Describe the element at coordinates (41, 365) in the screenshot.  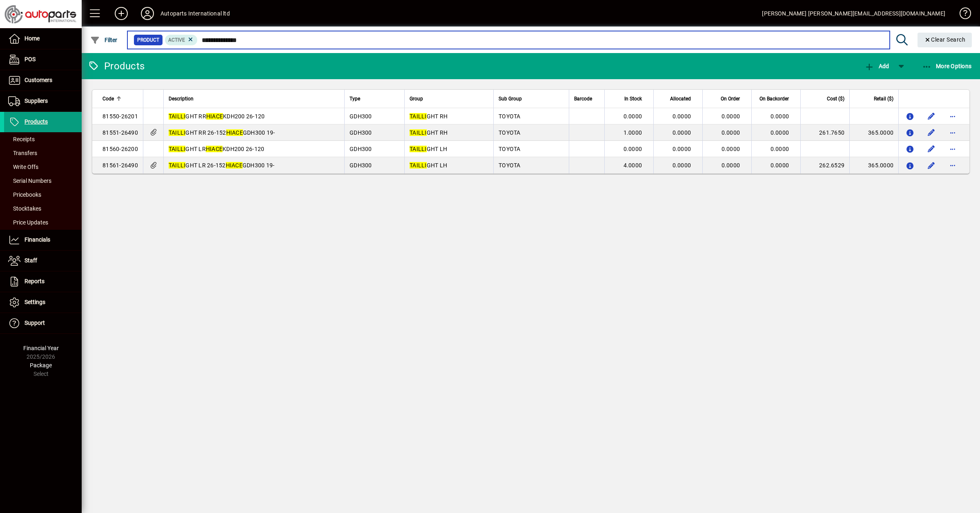
I see `span: Package` at that location.